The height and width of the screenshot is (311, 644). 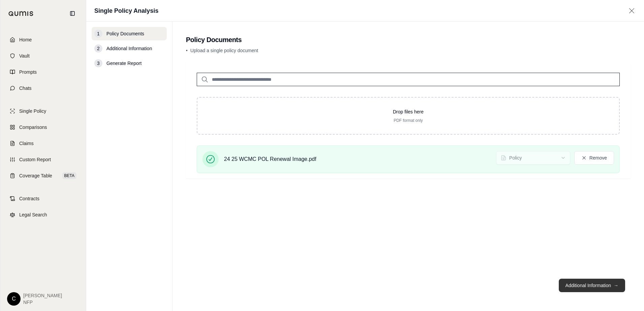 I want to click on span: NFP, so click(x=42, y=302).